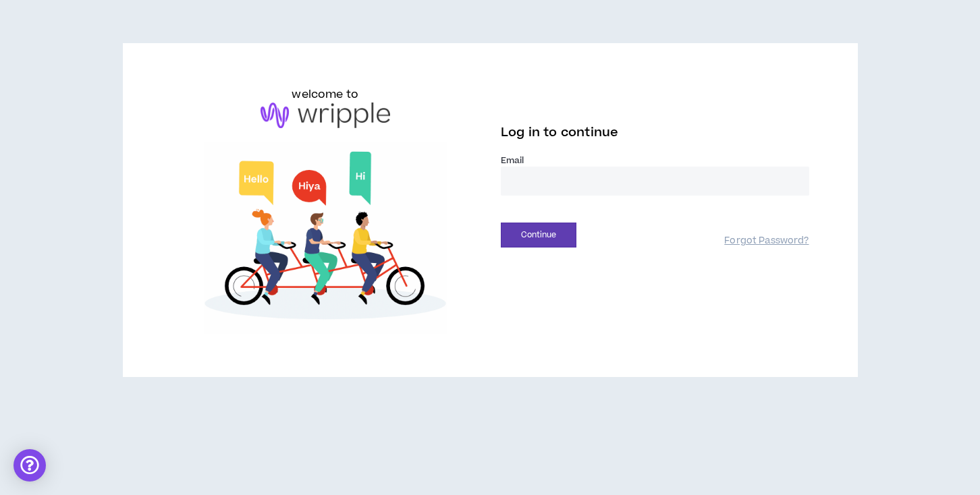 This screenshot has width=980, height=495. Describe the element at coordinates (30, 465) in the screenshot. I see `div: Open Intercom Messenger` at that location.